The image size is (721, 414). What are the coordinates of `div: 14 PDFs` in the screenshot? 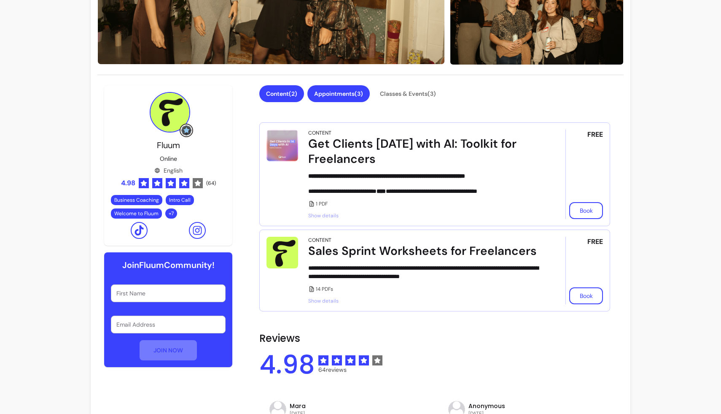 It's located at (425, 289).